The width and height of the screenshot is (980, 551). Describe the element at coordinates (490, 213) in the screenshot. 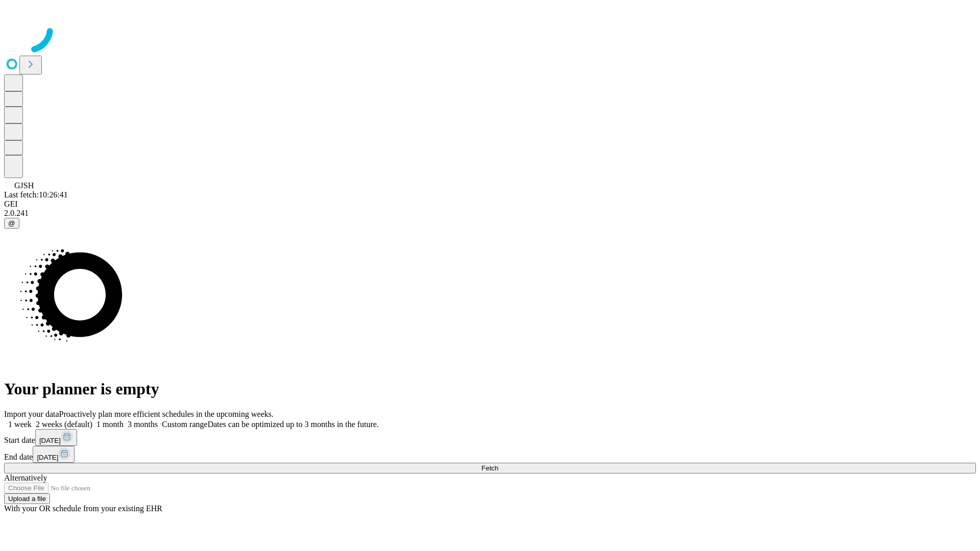

I see `div: 2.0.241` at that location.